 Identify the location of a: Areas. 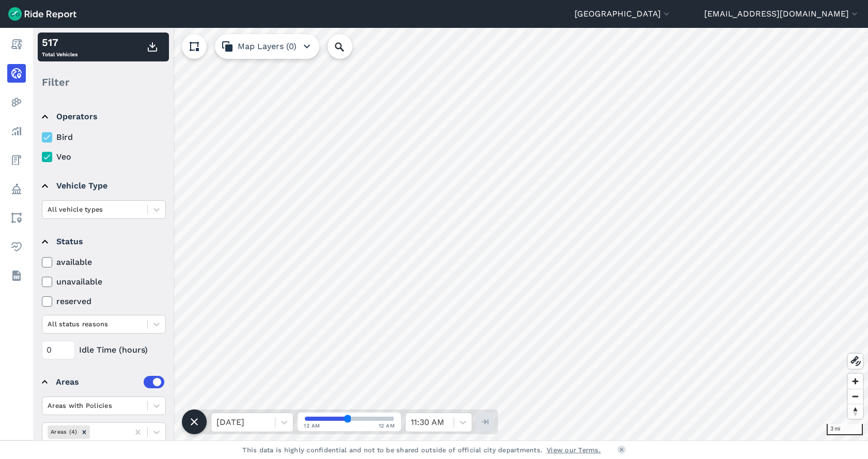
(17, 218).